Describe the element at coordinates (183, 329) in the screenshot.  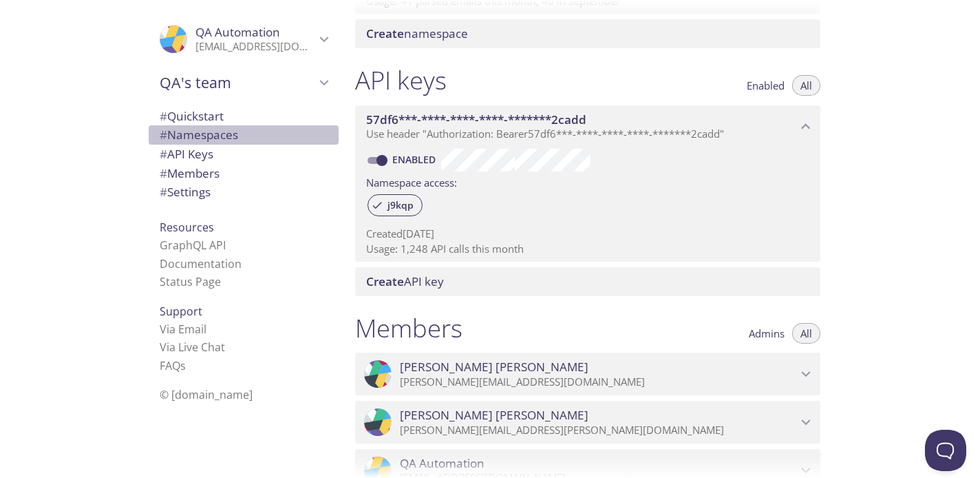
I see `a: Via Email` at that location.